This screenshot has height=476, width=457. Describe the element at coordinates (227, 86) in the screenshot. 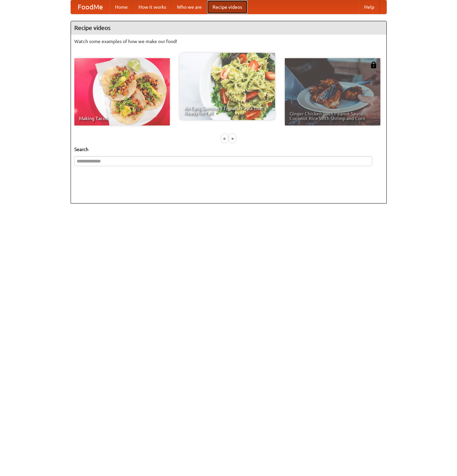

I see `a: An Easy, Summery Tomato Pasta That's Ready for Fall` at that location.